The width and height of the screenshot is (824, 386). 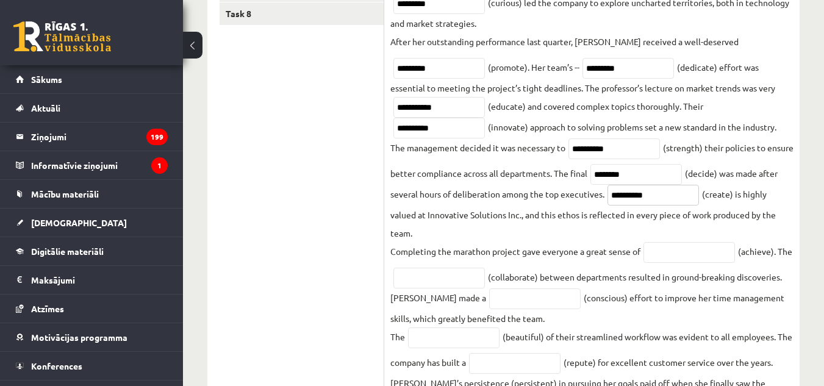 I want to click on a: Sākums, so click(x=91, y=79).